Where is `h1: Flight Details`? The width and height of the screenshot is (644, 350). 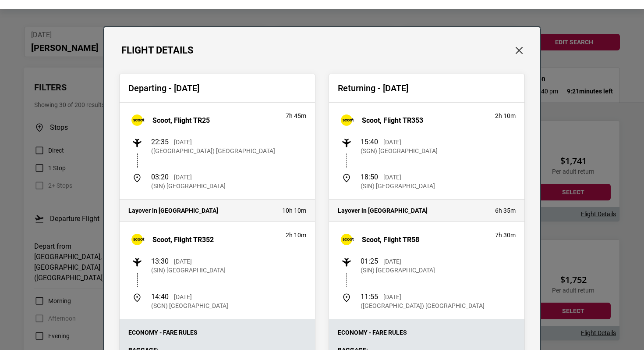
h1: Flight Details is located at coordinates (157, 51).